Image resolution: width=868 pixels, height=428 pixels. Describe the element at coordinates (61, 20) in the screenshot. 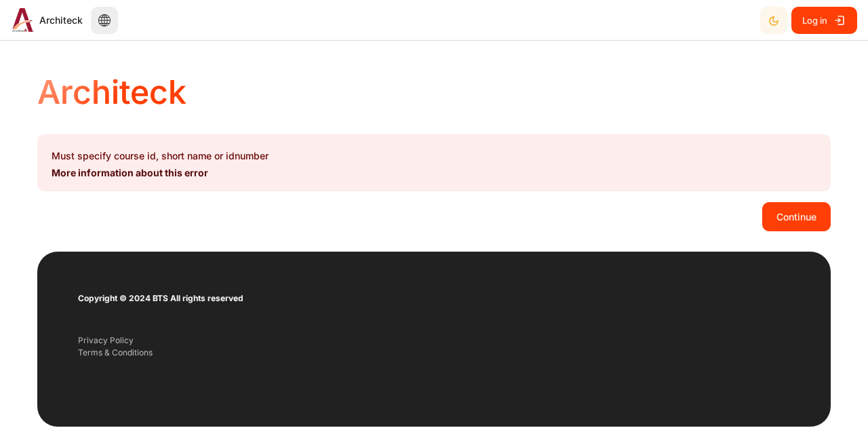

I see `span: Architeck` at that location.